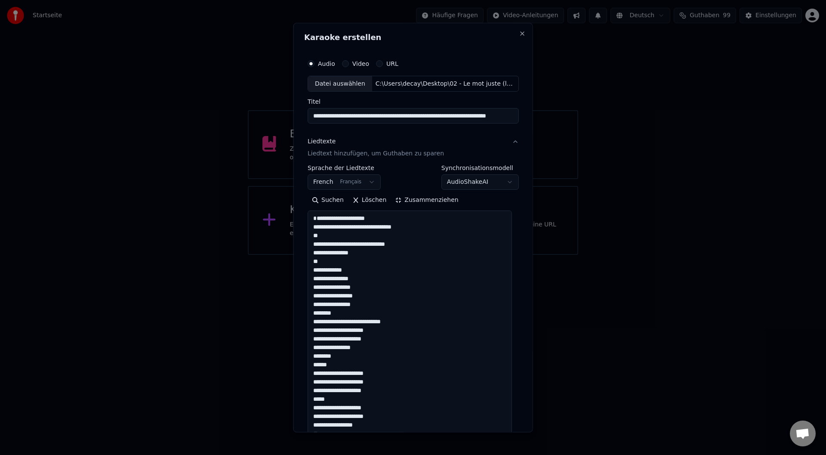 The width and height of the screenshot is (826, 455). I want to click on div: Liedtexte, so click(322, 142).